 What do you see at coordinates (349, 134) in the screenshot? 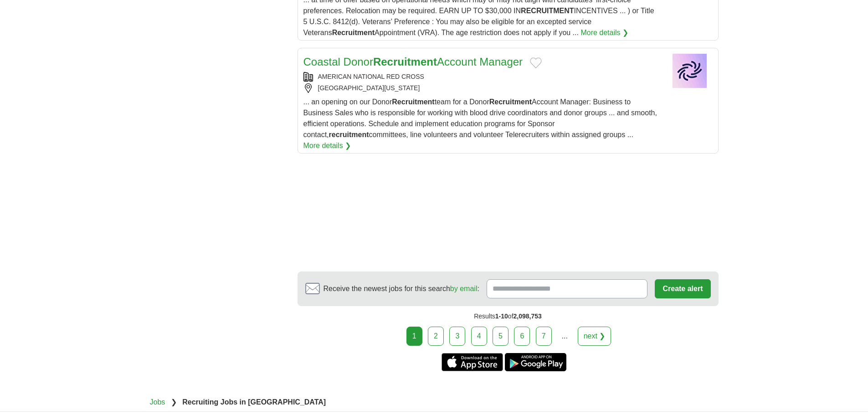
I see `strong: recruitment` at bounding box center [349, 134].